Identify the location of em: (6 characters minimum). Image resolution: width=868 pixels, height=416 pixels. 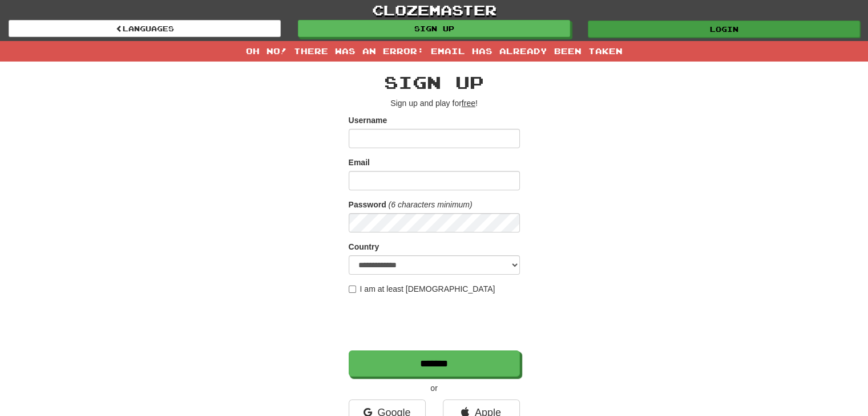
(430, 204).